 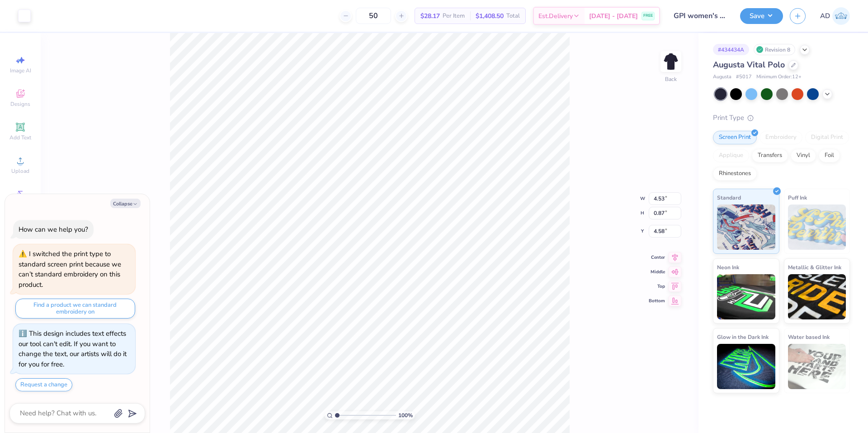 I want to click on span: Add Text, so click(x=20, y=137).